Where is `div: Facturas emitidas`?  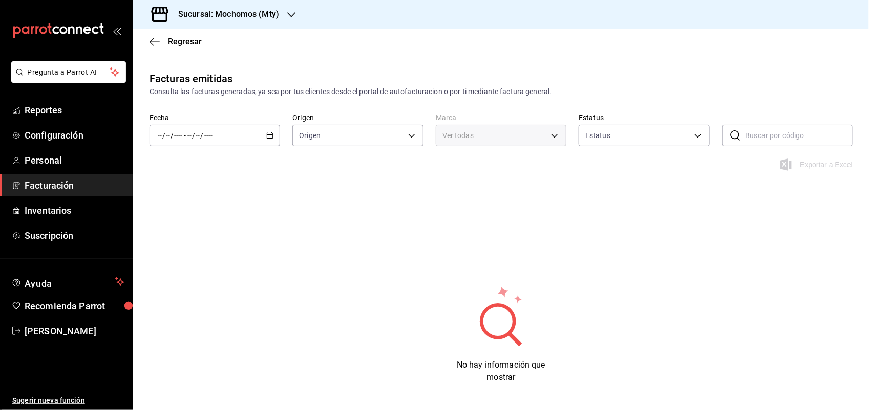 div: Facturas emitidas is located at coordinates (191, 79).